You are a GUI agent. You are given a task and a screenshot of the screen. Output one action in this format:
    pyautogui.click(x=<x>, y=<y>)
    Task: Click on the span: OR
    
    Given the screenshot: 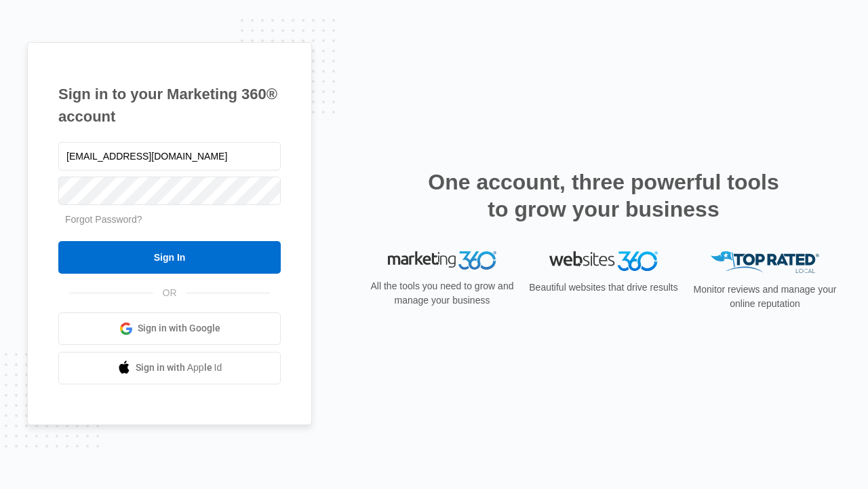 What is the action you would take?
    pyautogui.click(x=169, y=293)
    